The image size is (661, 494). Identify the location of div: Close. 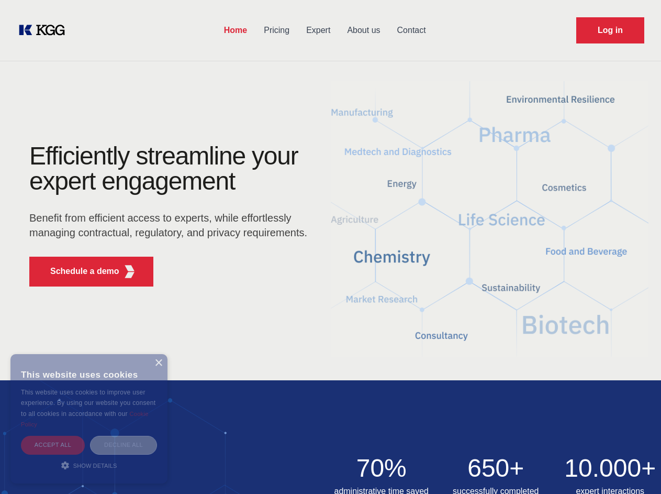
(158, 363).